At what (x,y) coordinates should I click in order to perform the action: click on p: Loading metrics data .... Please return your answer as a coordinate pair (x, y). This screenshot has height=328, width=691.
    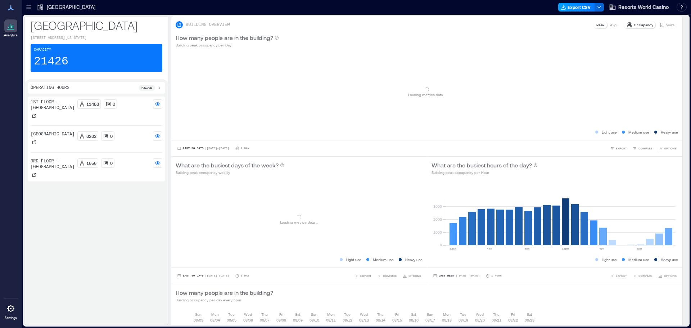
    Looking at the image, I should click on (427, 95).